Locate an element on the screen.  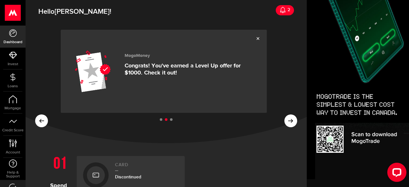
div: 2 is located at coordinates (288, 10).